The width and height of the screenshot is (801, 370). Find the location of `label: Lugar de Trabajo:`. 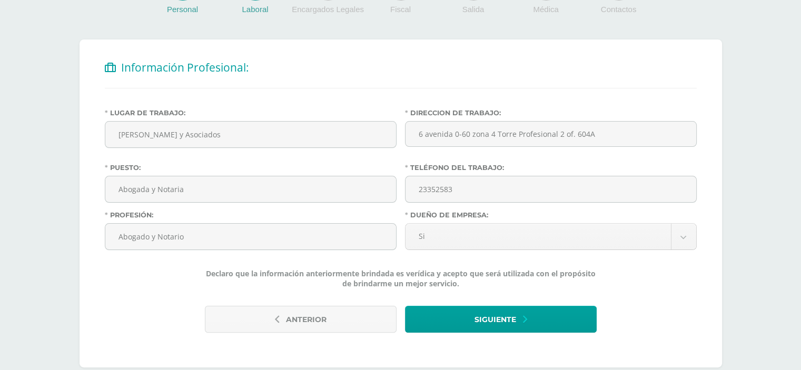

label: Lugar de Trabajo: is located at coordinates (251, 113).